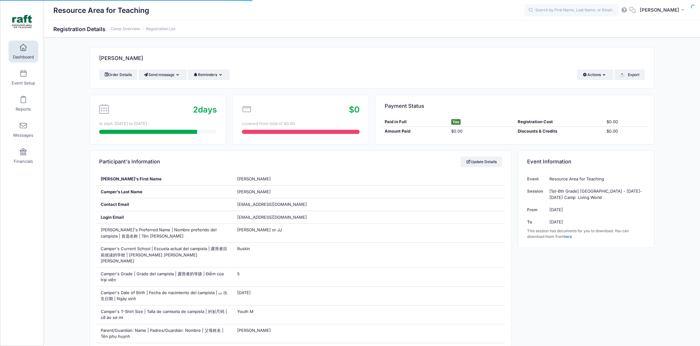 The height and width of the screenshot is (346, 700). Describe the element at coordinates (568, 236) in the screenshot. I see `a: here` at that location.